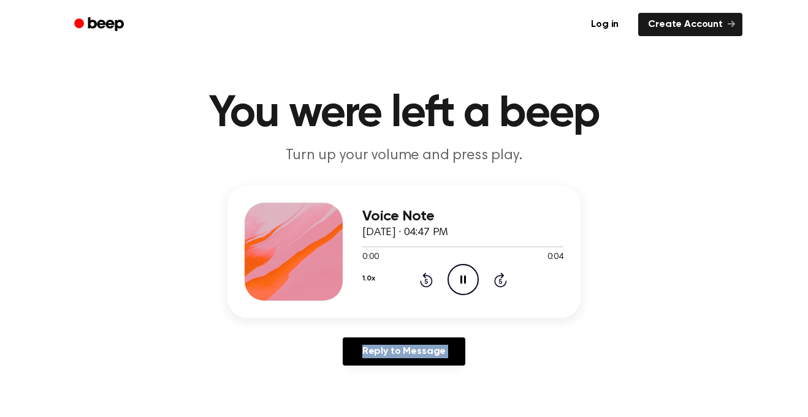 The height and width of the screenshot is (417, 808). I want to click on h3: Voice Note, so click(463, 216).